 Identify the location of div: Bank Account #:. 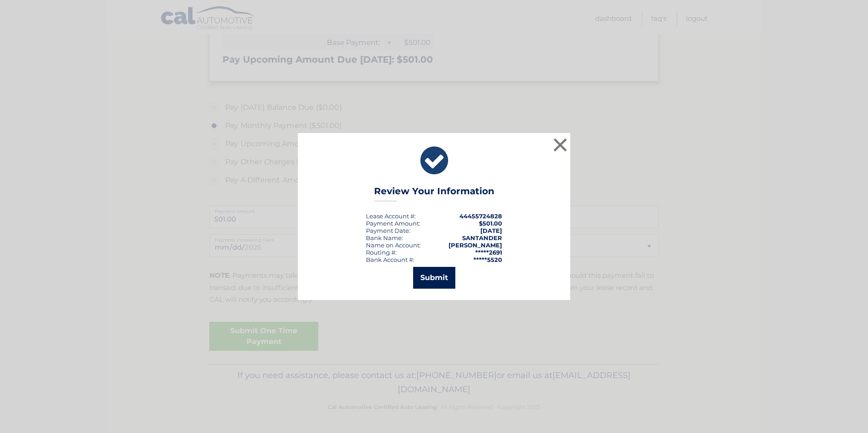
(390, 259).